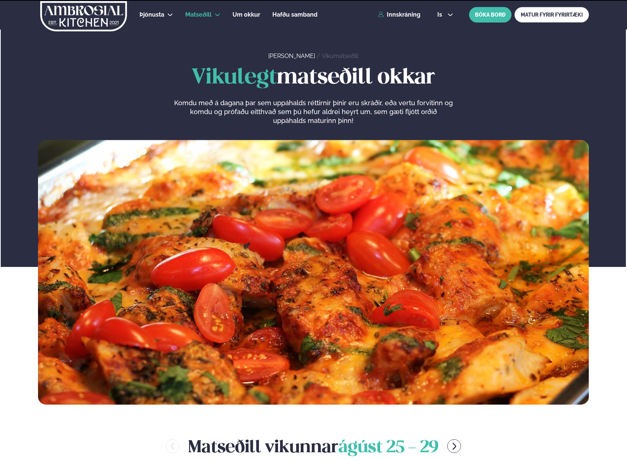  I want to click on a: Innskráning, so click(399, 15).